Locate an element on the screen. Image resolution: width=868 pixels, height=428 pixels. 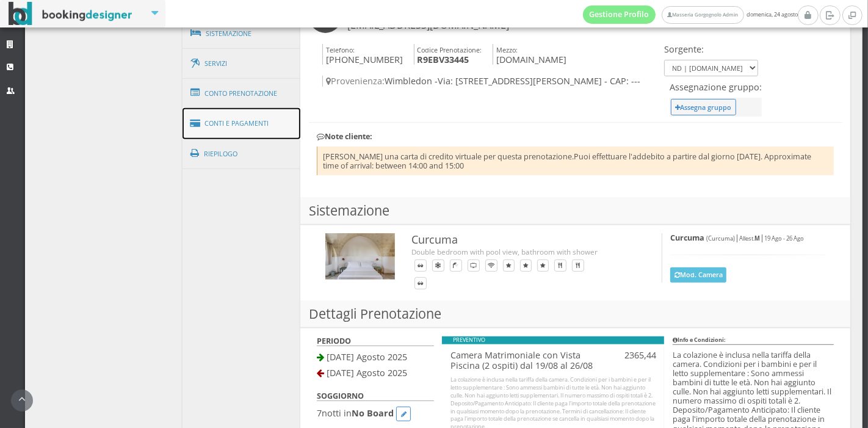
b: R9EBV33445 is located at coordinates (443, 59).